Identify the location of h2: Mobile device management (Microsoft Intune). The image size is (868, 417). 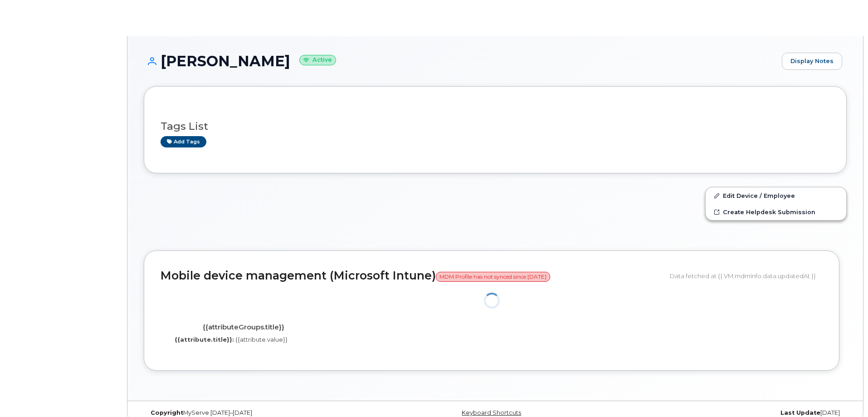
(412, 276).